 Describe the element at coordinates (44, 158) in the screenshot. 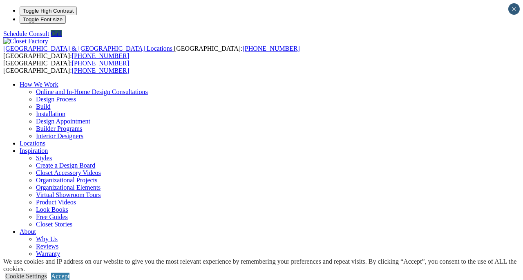

I see `a: Styles` at that location.